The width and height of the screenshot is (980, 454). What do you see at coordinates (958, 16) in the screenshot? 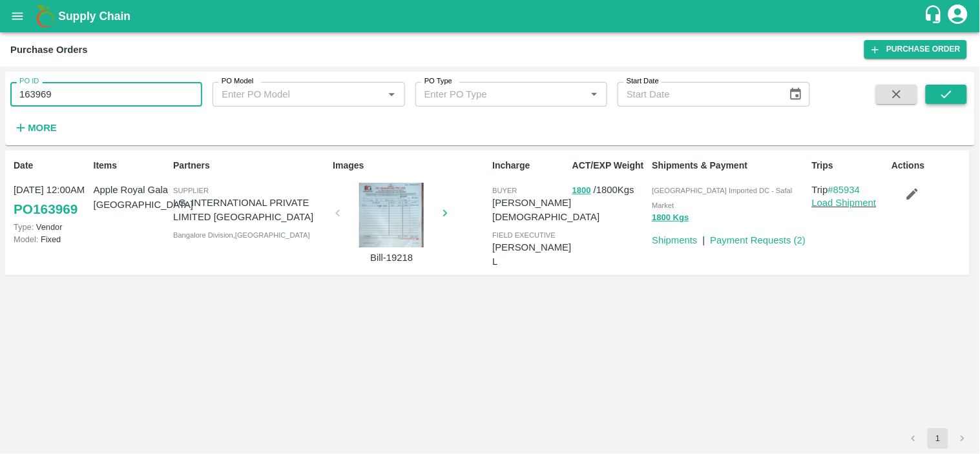
I see `div: account of current user` at bounding box center [958, 16].